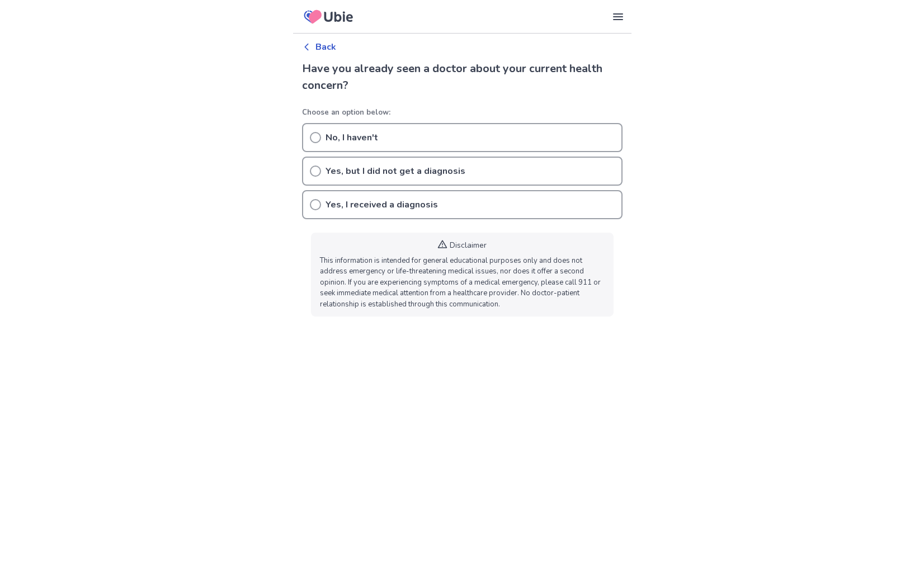 Image resolution: width=924 pixels, height=562 pixels. Describe the element at coordinates (381, 205) in the screenshot. I see `p: Yes, I received a diagnosis` at that location.